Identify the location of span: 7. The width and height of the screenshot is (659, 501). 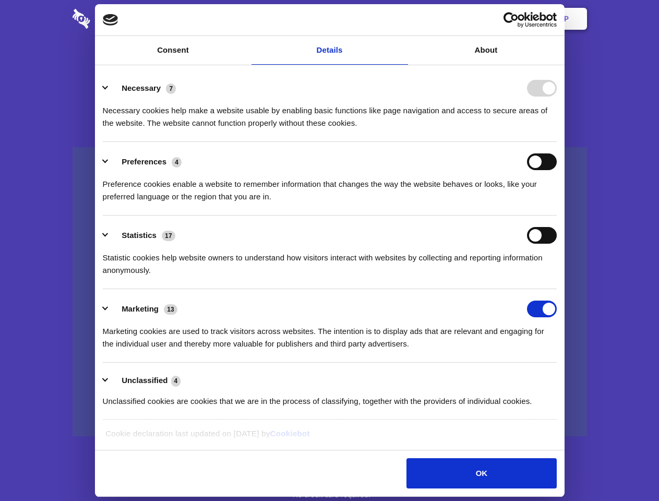
(171, 89).